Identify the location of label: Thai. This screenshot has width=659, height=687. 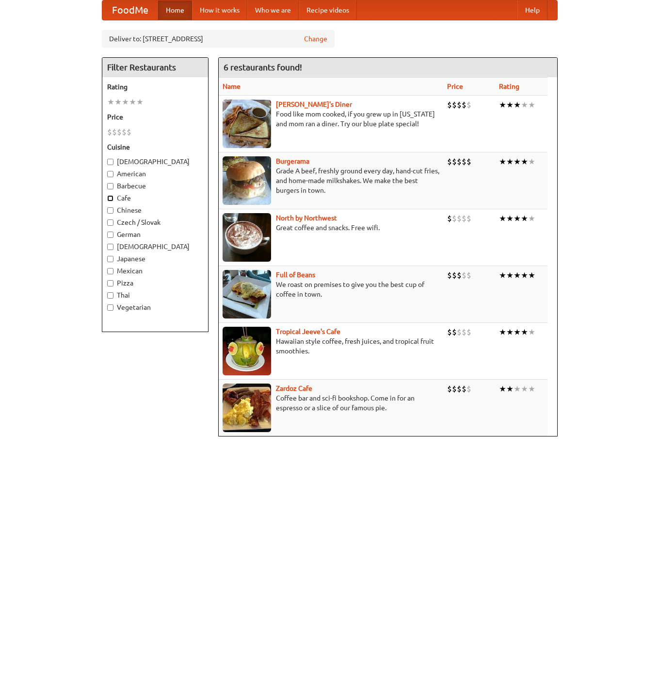
(155, 295).